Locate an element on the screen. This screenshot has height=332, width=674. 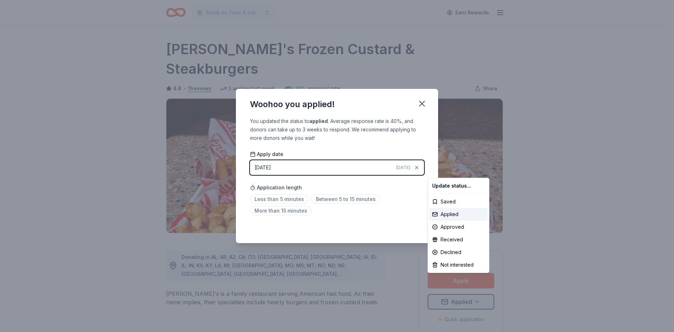
div: Approved is located at coordinates (458, 227).